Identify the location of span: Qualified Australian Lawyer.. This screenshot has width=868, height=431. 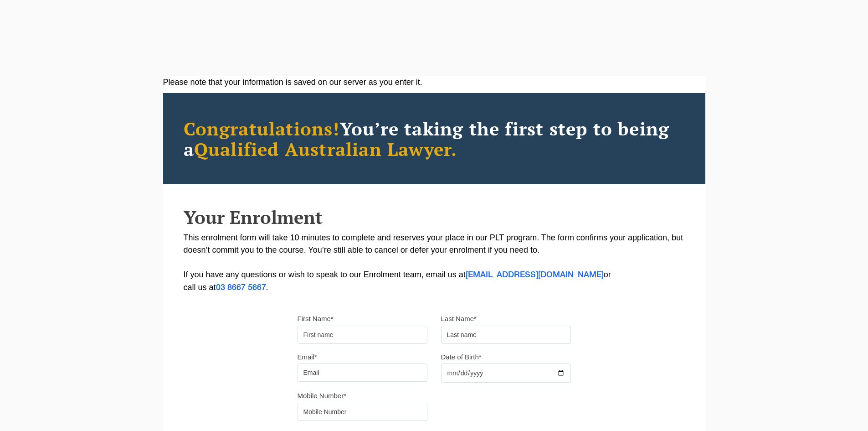
(326, 149).